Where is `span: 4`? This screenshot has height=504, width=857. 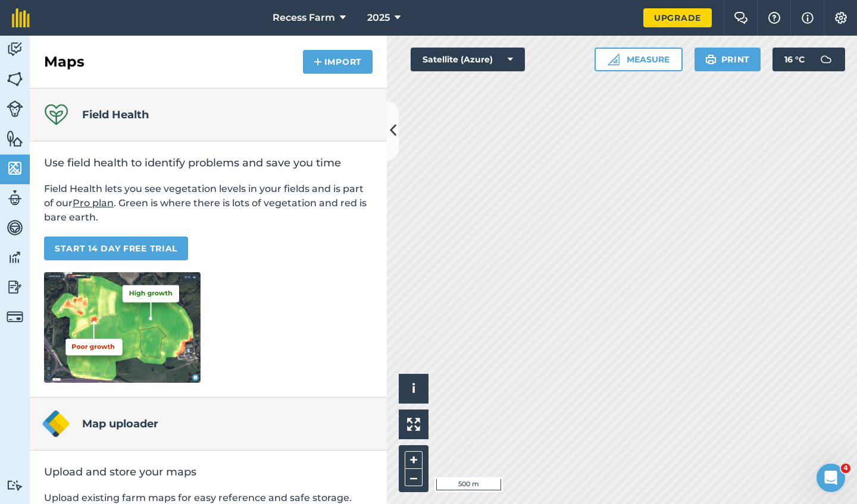 span: 4 is located at coordinates (846, 468).